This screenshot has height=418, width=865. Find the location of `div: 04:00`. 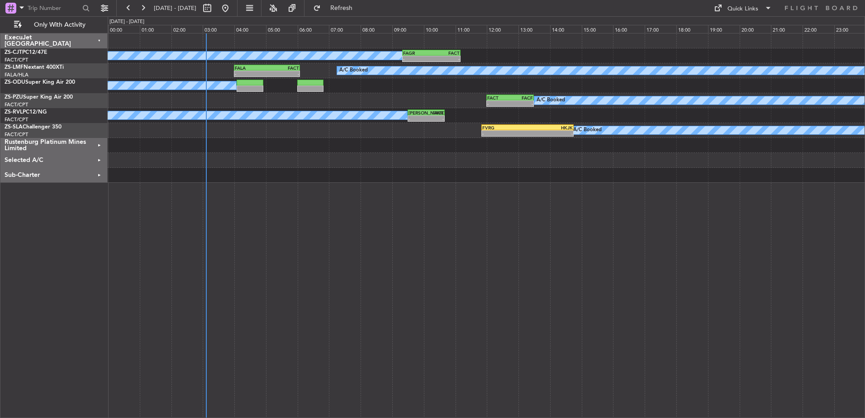

div: 04:00 is located at coordinates (250, 29).